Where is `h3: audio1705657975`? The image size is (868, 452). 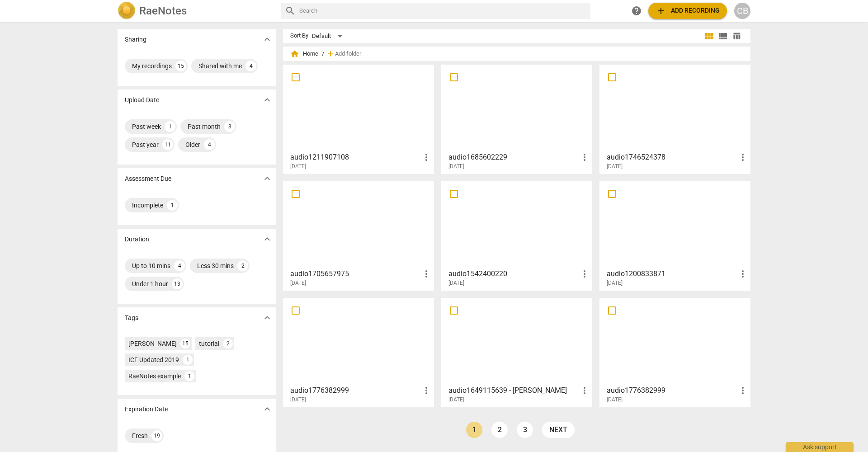 h3: audio1705657975 is located at coordinates (355, 274).